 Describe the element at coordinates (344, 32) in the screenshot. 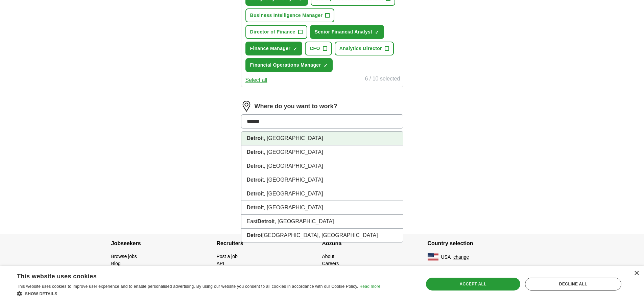

I see `span: Senior Financial Analyst` at that location.